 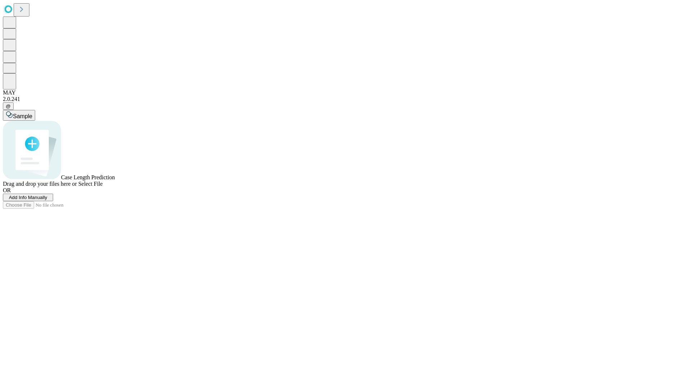 I want to click on span: Select File, so click(x=90, y=183).